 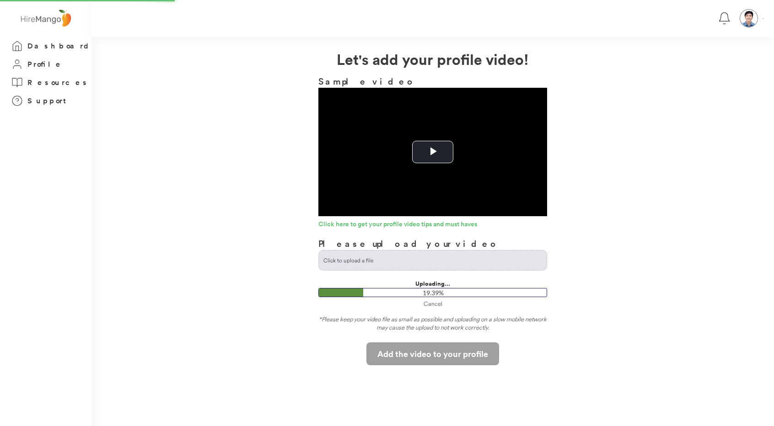 What do you see at coordinates (409, 243) in the screenshot?
I see `h3: Please upload your video` at bounding box center [409, 243].